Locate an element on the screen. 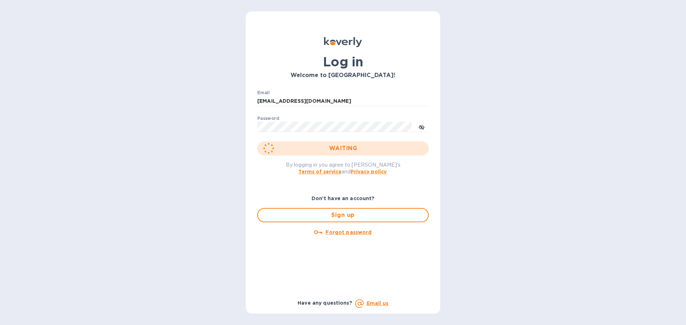  a: Email us is located at coordinates (377, 304).